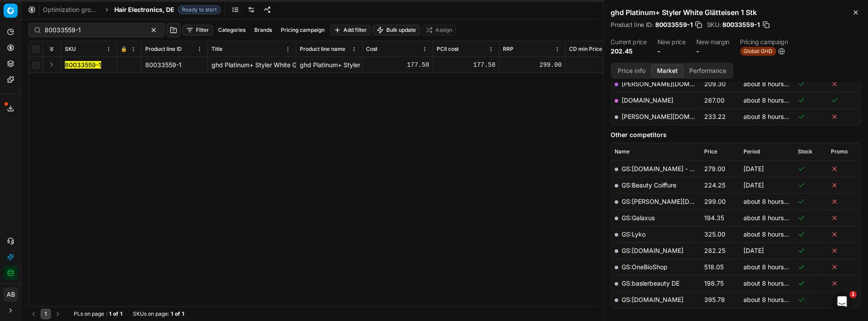 The height and width of the screenshot is (321, 868). I want to click on button: Go to previous page, so click(33, 314).